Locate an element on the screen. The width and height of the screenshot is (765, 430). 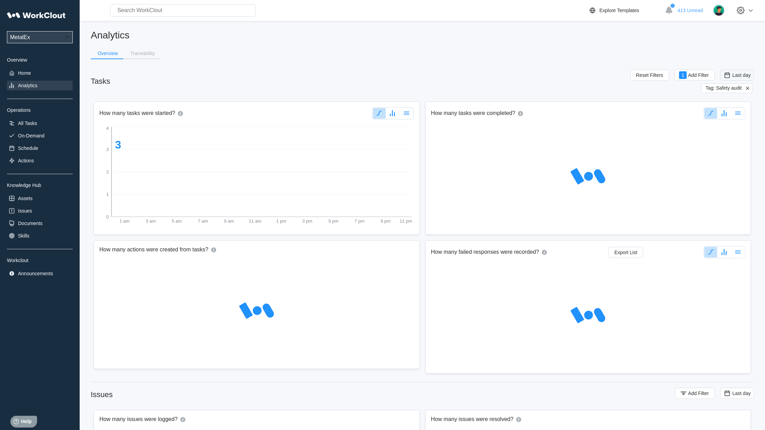
a: Actions is located at coordinates (40, 161).